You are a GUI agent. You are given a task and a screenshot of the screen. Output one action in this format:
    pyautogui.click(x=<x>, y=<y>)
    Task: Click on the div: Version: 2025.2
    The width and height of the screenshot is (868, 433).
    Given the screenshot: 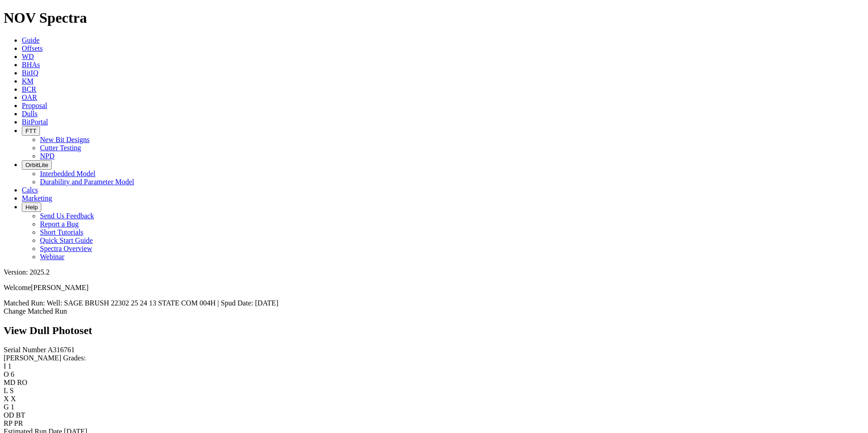 What is the action you would take?
    pyautogui.click(x=434, y=272)
    